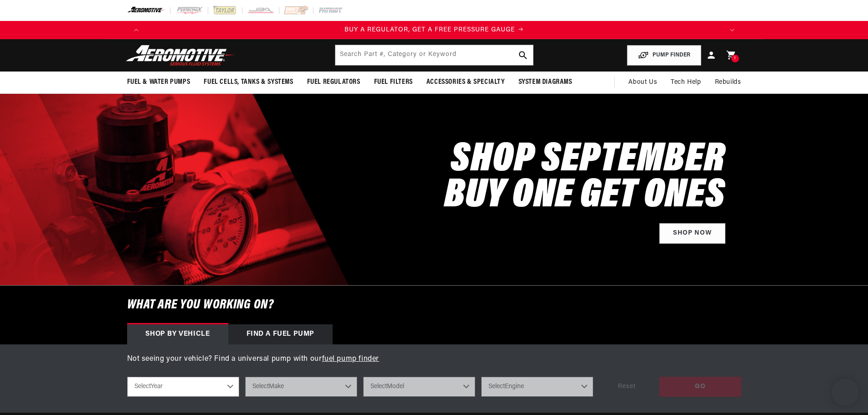 This screenshot has width=868, height=415. I want to click on span: 1, so click(735, 59).